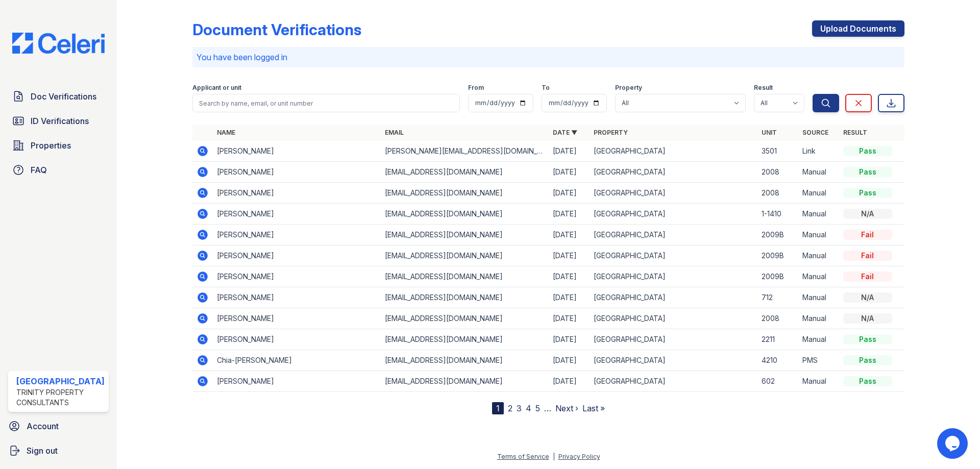 Image resolution: width=980 pixels, height=469 pixels. I want to click on a: Terms of Service, so click(523, 456).